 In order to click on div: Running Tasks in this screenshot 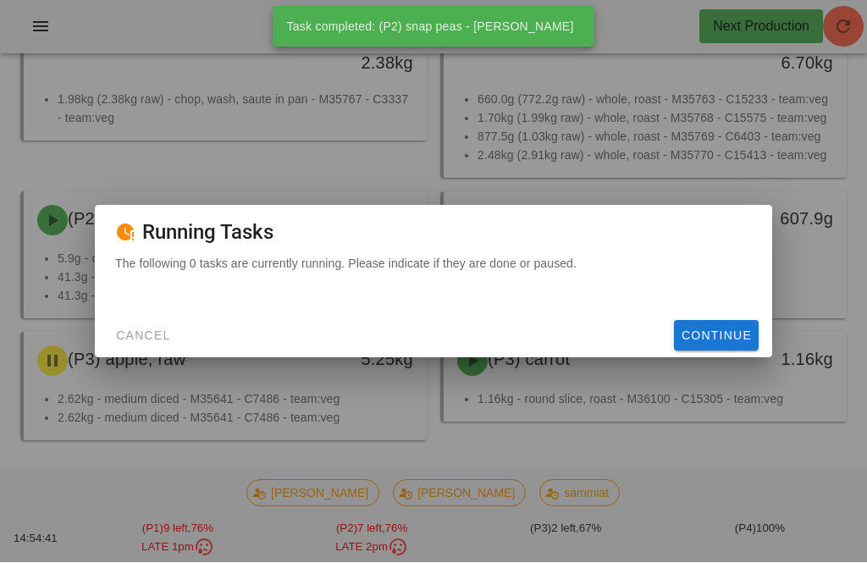, I will do `click(433, 230)`.